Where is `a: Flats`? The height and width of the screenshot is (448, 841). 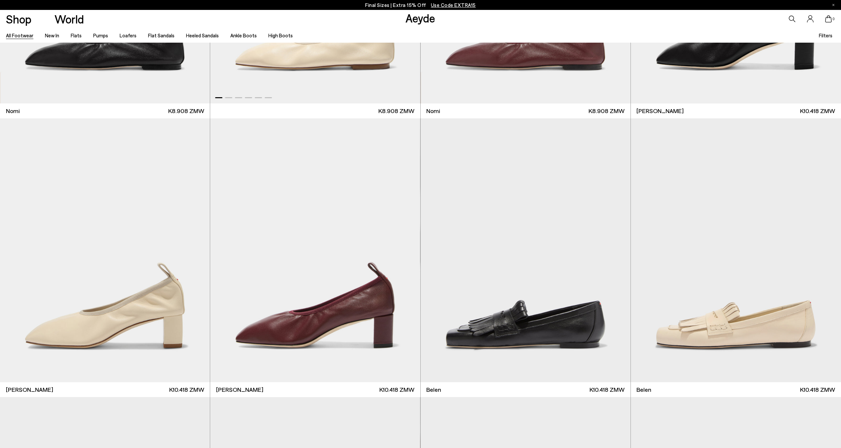 a: Flats is located at coordinates (76, 35).